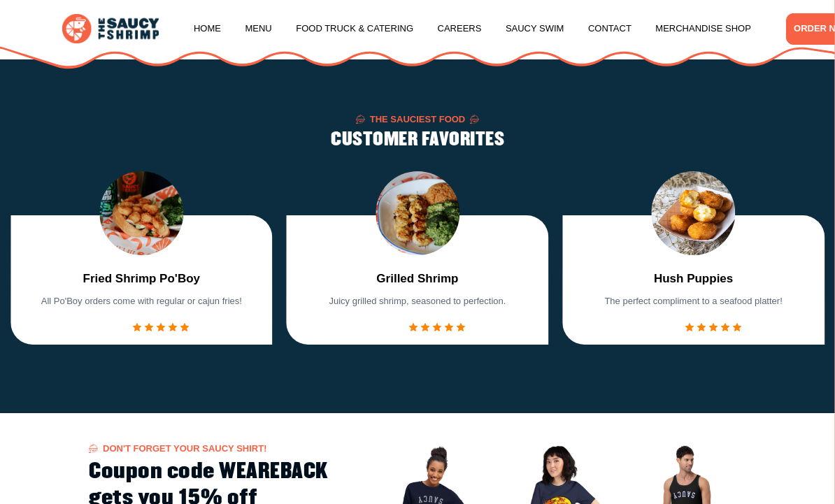  What do you see at coordinates (610, 29) in the screenshot?
I see `a: Contact` at bounding box center [610, 29].